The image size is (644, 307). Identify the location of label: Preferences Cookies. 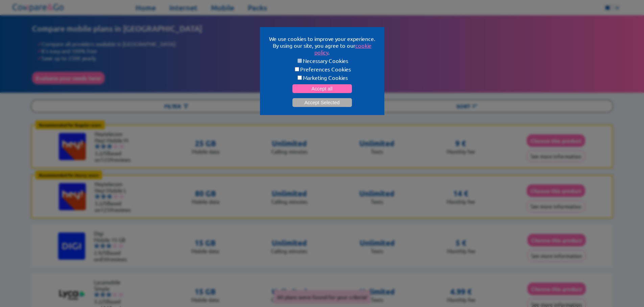
(322, 69).